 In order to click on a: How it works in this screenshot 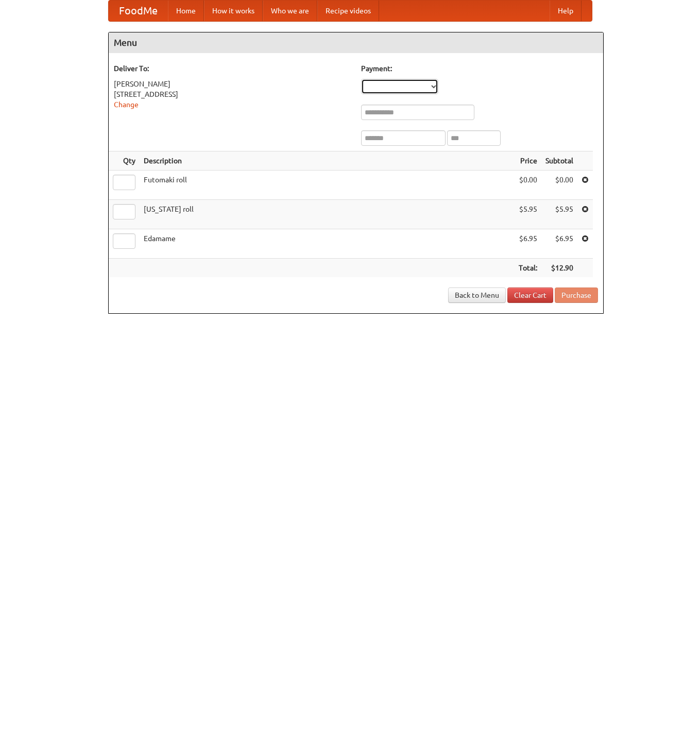, I will do `click(234, 10)`.